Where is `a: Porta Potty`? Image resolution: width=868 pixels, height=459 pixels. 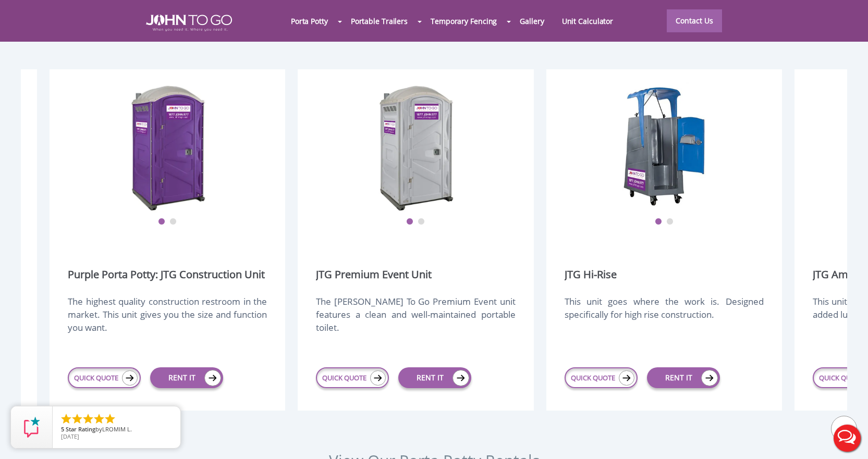
a: Porta Potty is located at coordinates (309, 21).